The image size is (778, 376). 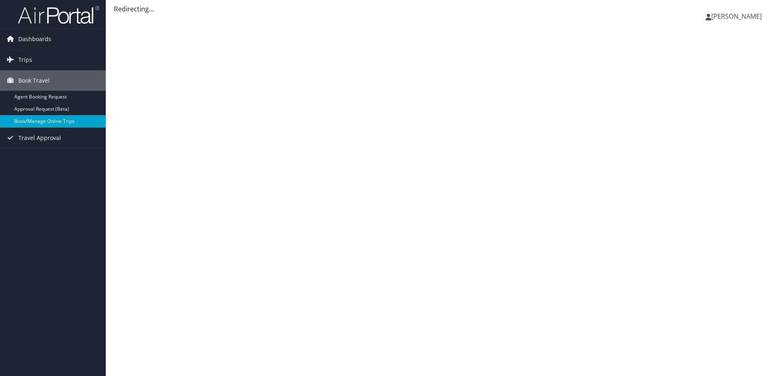 I want to click on span: Dashboards, so click(x=35, y=39).